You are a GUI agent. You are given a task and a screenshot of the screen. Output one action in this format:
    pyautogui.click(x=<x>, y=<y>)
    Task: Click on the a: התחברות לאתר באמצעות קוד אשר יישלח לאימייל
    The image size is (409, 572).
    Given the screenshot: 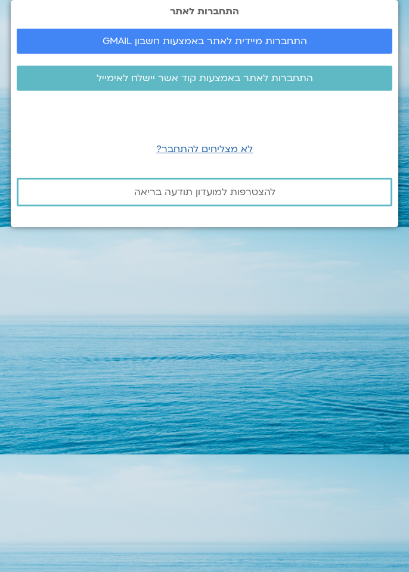 What is the action you would take?
    pyautogui.click(x=204, y=78)
    